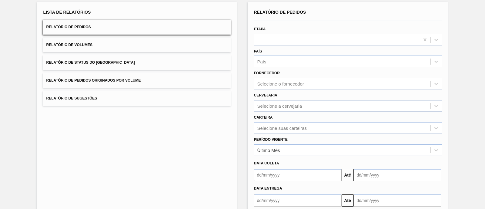  I want to click on div: Selecione a cervejaria, so click(280, 105).